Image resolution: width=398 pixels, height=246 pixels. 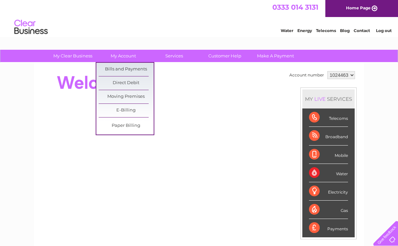 I want to click on a: 0333 014 3131, so click(x=295, y=7).